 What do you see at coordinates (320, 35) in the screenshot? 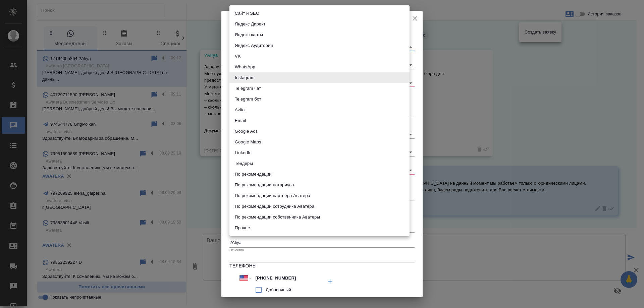
I see `li: Яндекс карты` at bounding box center [320, 35].